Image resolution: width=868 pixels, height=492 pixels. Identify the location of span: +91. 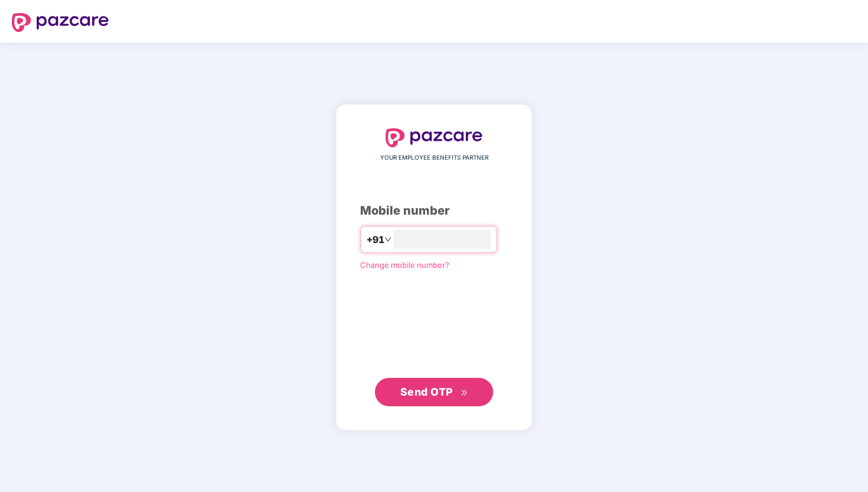
(376, 239).